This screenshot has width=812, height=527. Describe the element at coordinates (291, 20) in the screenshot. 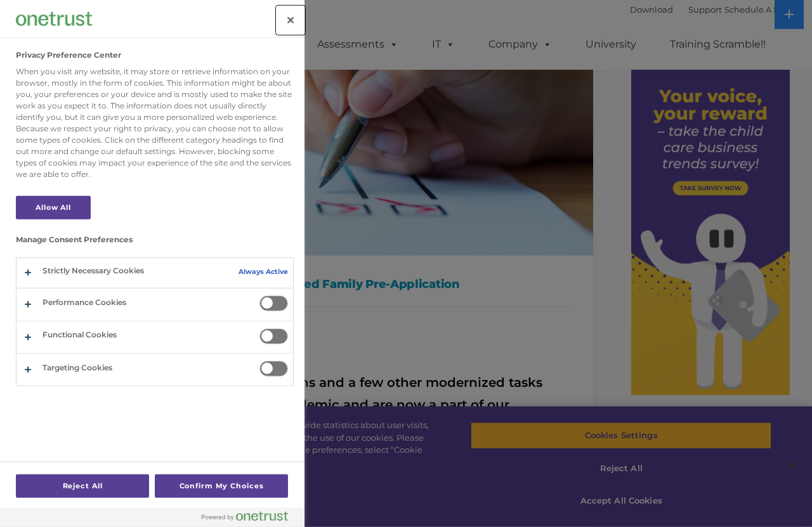

I see `button: Close` at that location.